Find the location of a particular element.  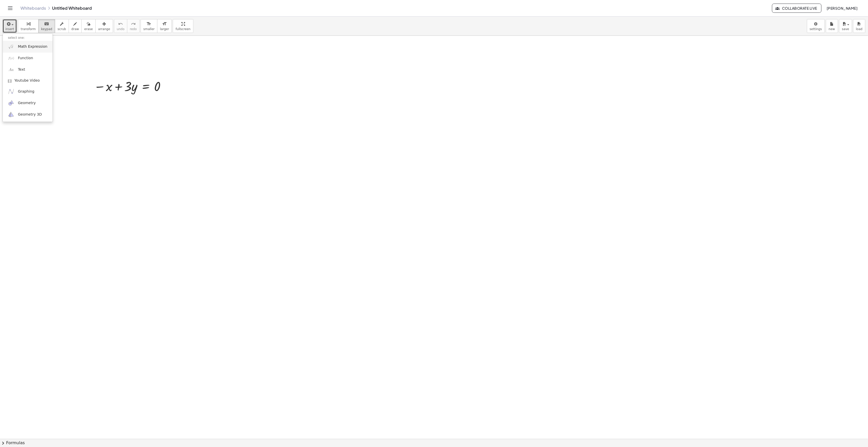

button: save is located at coordinates (846, 26).